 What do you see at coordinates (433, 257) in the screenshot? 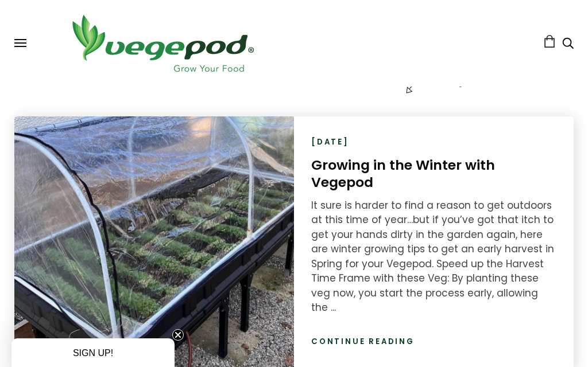
I see `div: It sure is harder to find a reason to get outdoors at this time of year…but if you’ve got that it...` at bounding box center [433, 257].